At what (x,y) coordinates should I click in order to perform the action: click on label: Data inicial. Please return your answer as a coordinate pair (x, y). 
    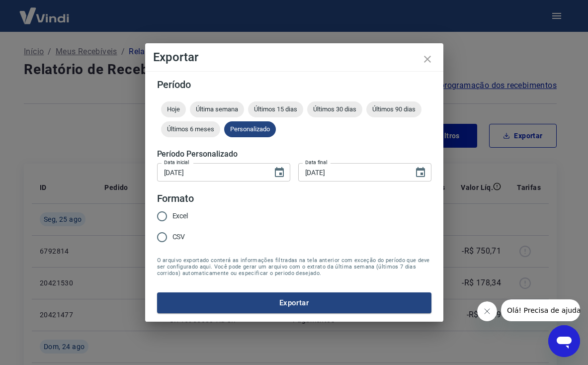
    Looking at the image, I should click on (177, 162).